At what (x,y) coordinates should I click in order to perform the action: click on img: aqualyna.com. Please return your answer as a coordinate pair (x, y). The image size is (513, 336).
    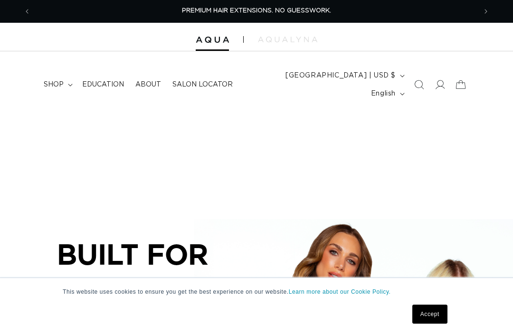
    Looking at the image, I should click on (287, 39).